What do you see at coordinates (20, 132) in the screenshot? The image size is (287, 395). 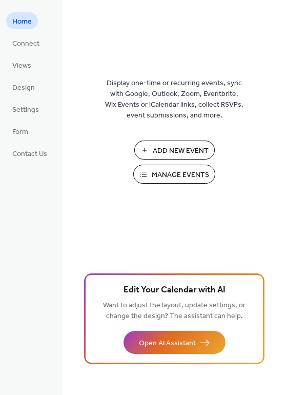 I see `span: Form` at bounding box center [20, 132].